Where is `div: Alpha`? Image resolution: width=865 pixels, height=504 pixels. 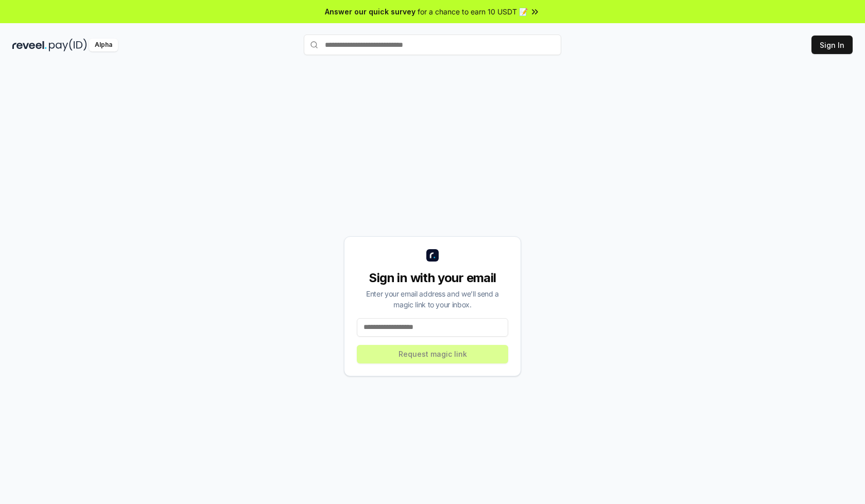
div: Alpha is located at coordinates (104, 44).